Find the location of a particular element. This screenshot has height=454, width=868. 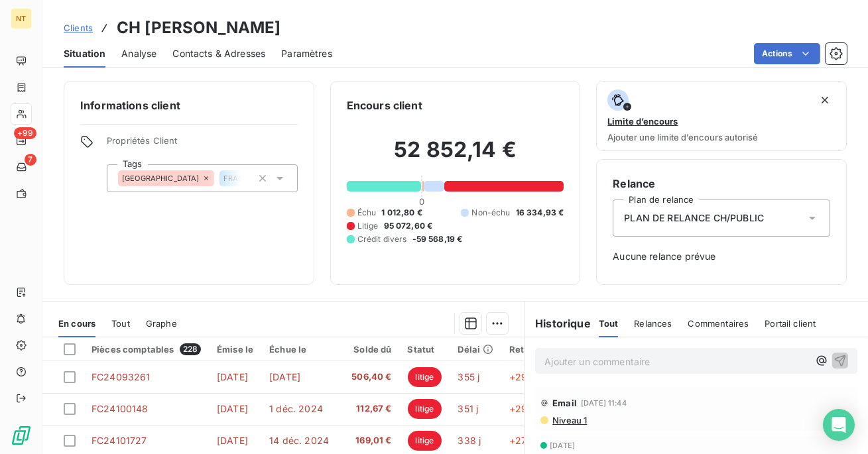

span: Niveau 1 is located at coordinates (569, 421).